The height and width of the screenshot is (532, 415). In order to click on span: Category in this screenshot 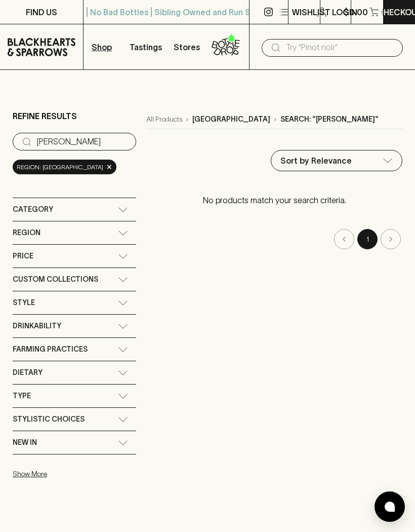, I will do `click(33, 209)`.